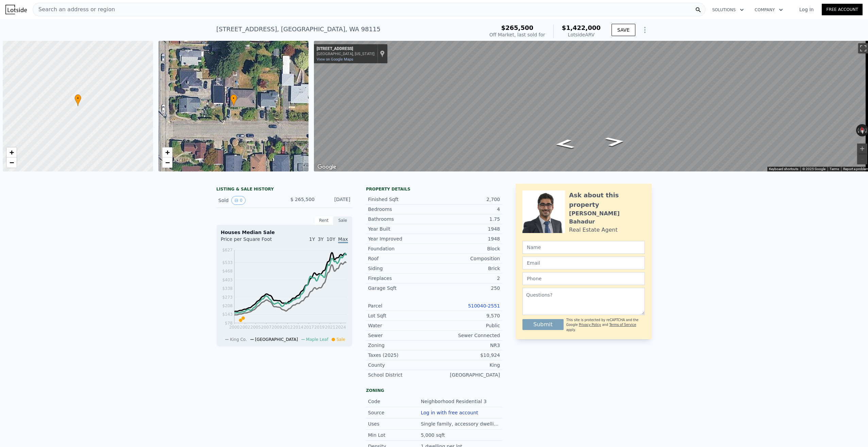 This screenshot has width=868, height=447. Describe the element at coordinates (239, 340) in the screenshot. I see `span: King Co.` at that location.